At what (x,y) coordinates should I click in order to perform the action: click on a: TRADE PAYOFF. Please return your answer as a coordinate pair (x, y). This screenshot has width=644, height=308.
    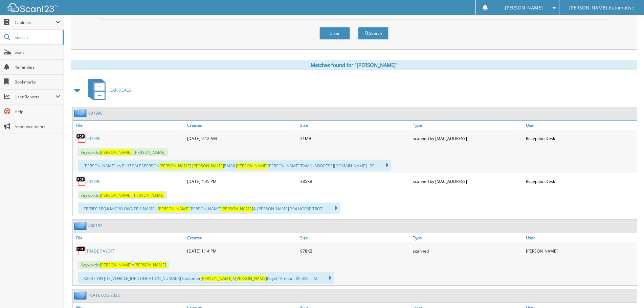
    Looking at the image, I should click on (100, 250).